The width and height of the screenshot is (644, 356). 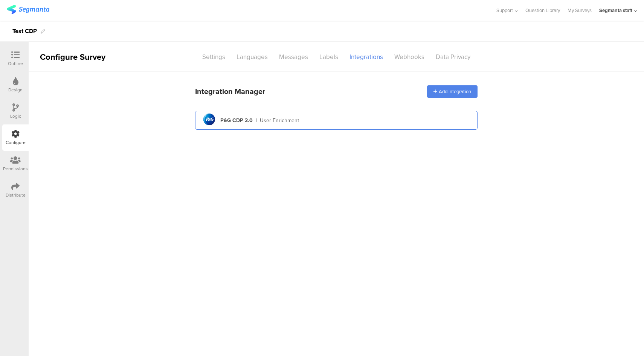 What do you see at coordinates (72, 57) in the screenshot?
I see `div: Configure Survey` at bounding box center [72, 57].